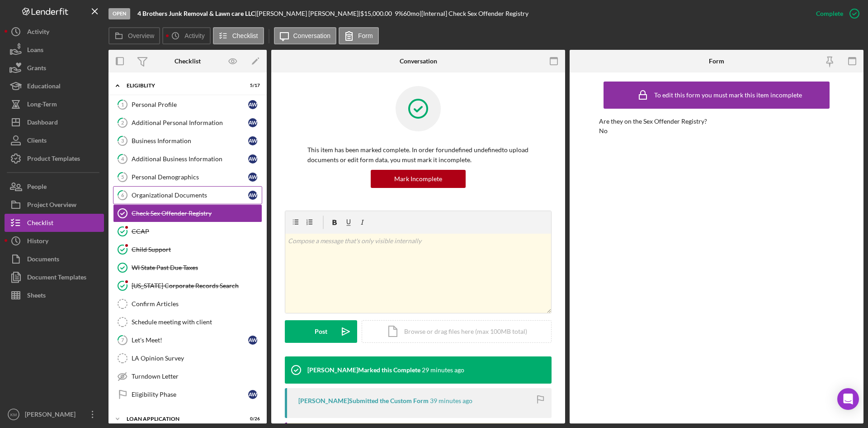 The height and width of the screenshot is (428, 868). What do you see at coordinates (54, 104) in the screenshot?
I see `a: Long-Term` at bounding box center [54, 104].